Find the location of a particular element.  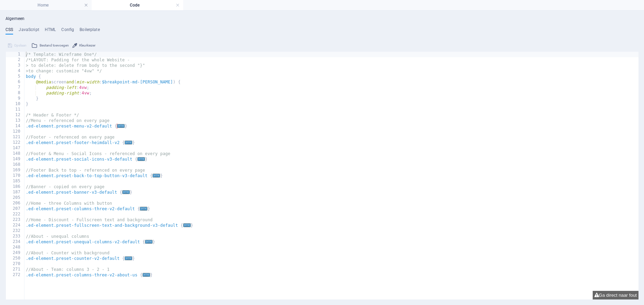

div: 222 is located at coordinates (16, 214).